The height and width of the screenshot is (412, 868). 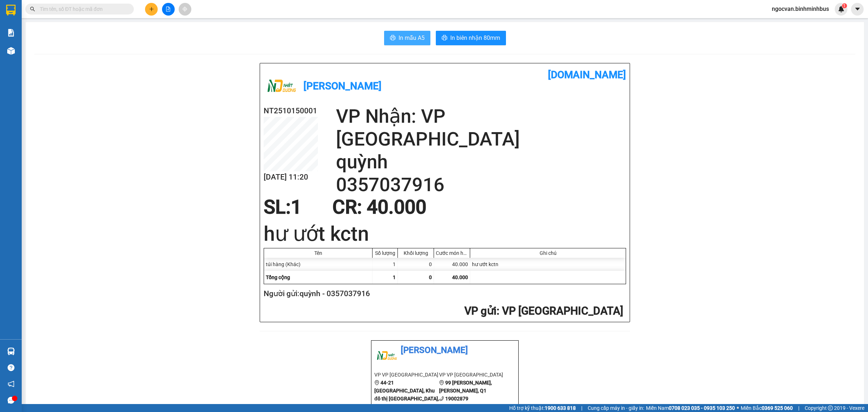 What do you see at coordinates (319, 264) in the screenshot?
I see `div: túi hàng (Khác)` at bounding box center [319, 264].